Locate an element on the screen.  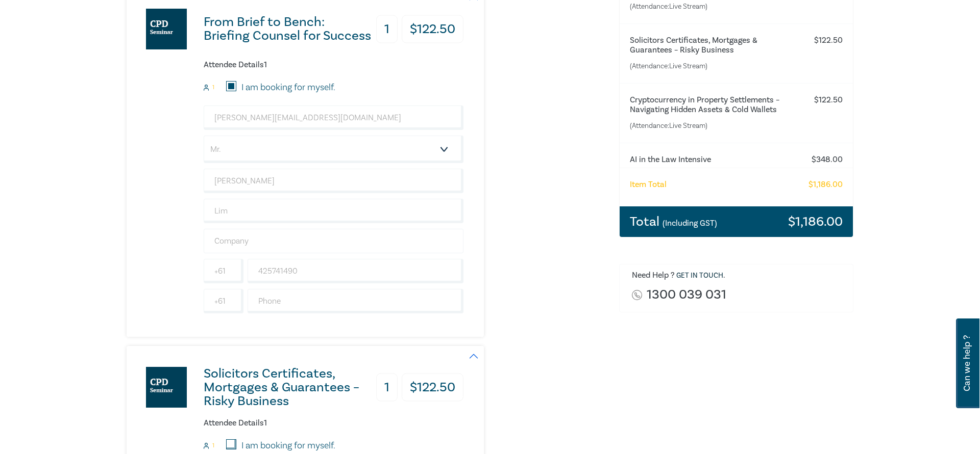
h3: $ 1,186.00 is located at coordinates (815, 222).